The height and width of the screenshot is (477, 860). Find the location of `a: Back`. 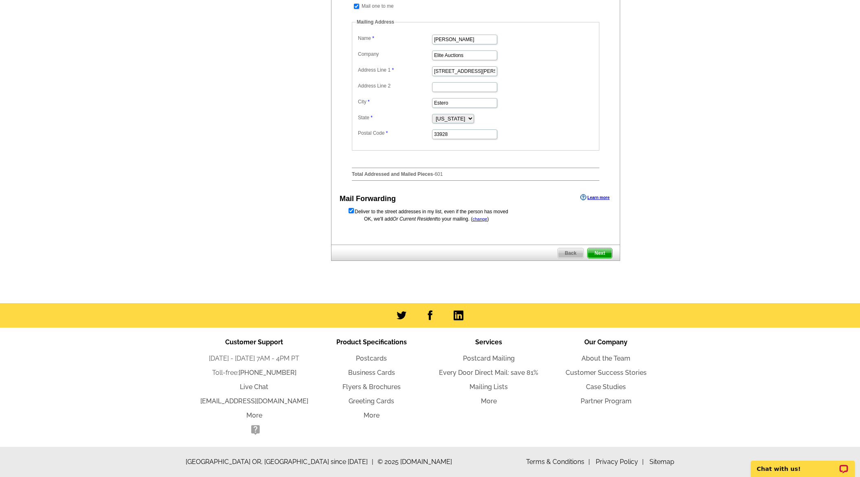

a: Back is located at coordinates (571, 253).